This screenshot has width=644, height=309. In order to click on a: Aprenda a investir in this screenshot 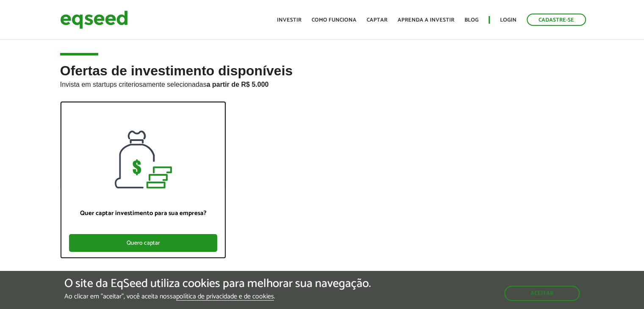, I will do `click(426, 20)`.